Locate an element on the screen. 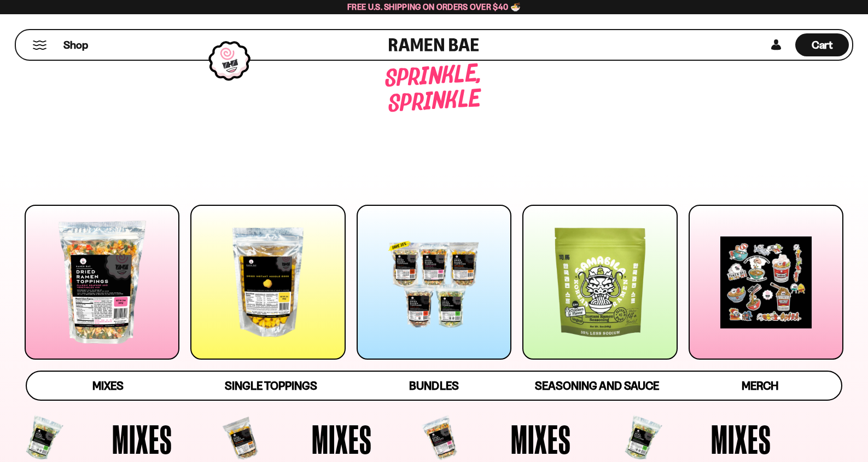 This screenshot has width=868, height=462. a: Cart is located at coordinates (822, 45).